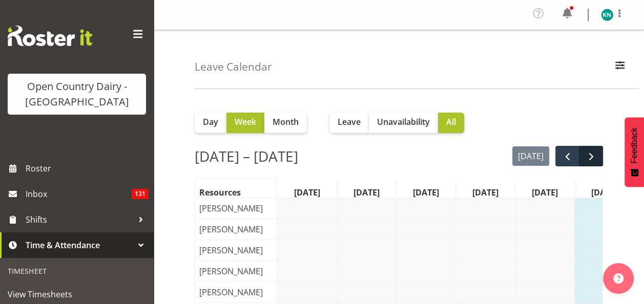 This screenshot has width=644, height=304. Describe the element at coordinates (567, 156) in the screenshot. I see `button: prev` at that location.